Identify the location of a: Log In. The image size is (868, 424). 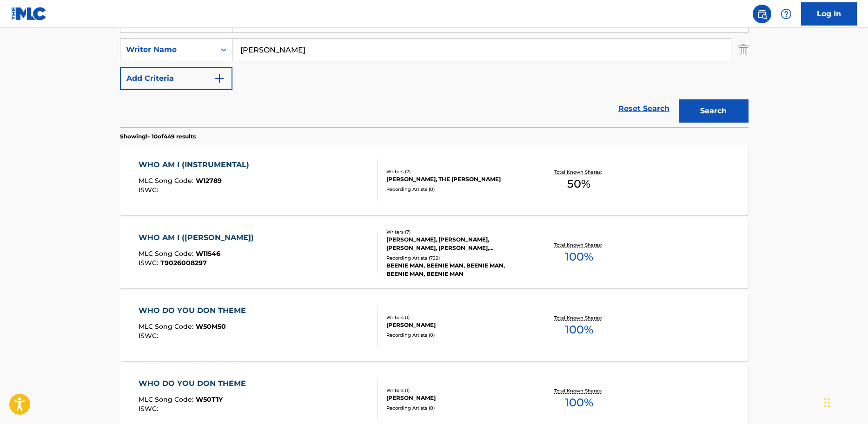
(829, 14).